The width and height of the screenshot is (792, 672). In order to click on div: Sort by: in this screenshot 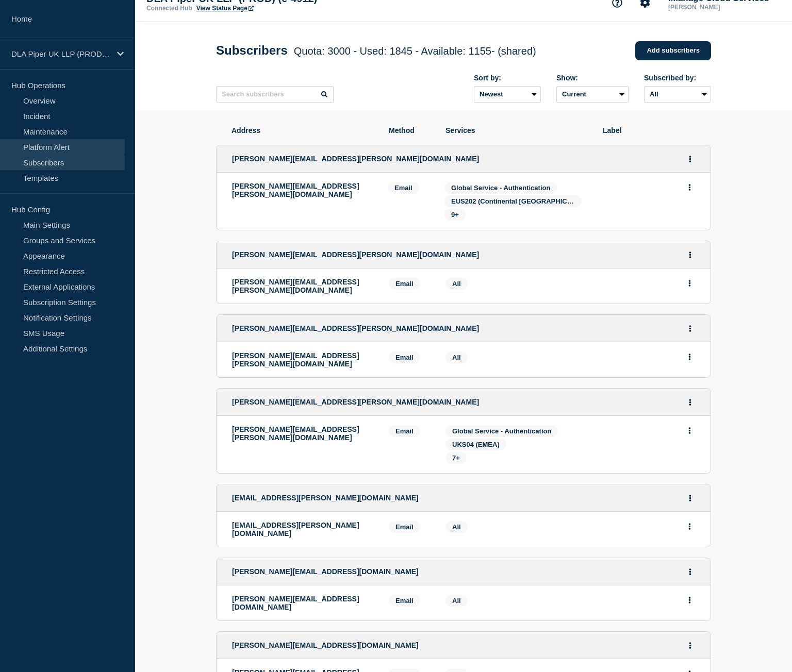, I will do `click(507, 78)`.